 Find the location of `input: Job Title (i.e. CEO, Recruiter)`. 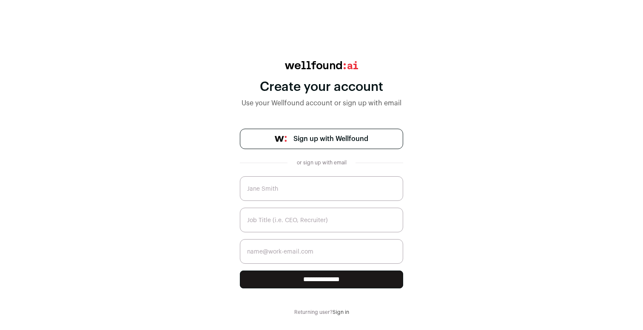

input: Job Title (i.e. CEO, Recruiter) is located at coordinates (322, 220).